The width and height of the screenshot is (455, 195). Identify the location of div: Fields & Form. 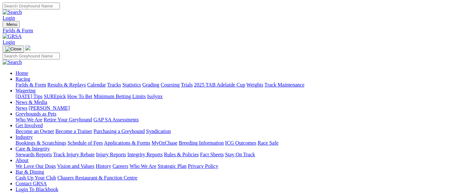
(227, 31).